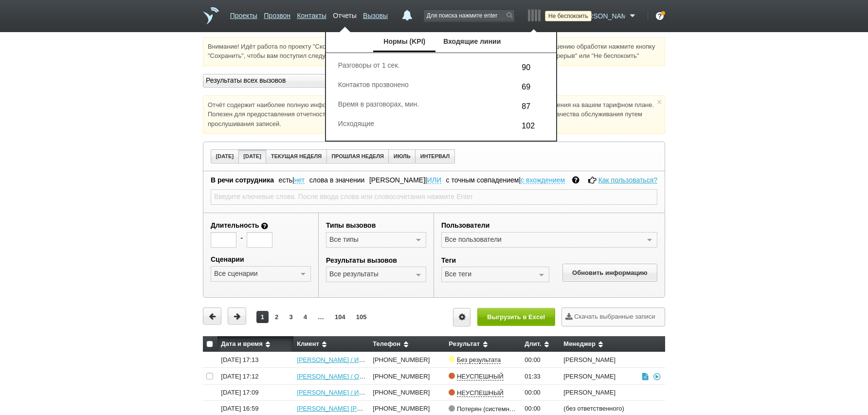  I want to click on div: Входящие линии, so click(472, 42).